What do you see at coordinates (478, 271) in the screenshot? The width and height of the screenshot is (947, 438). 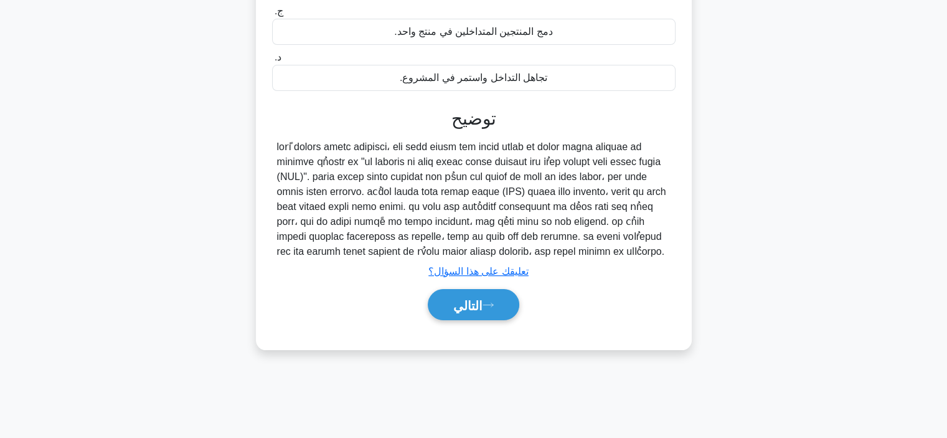 I see `font: تعليقك على هذا السؤال؟` at bounding box center [478, 271].